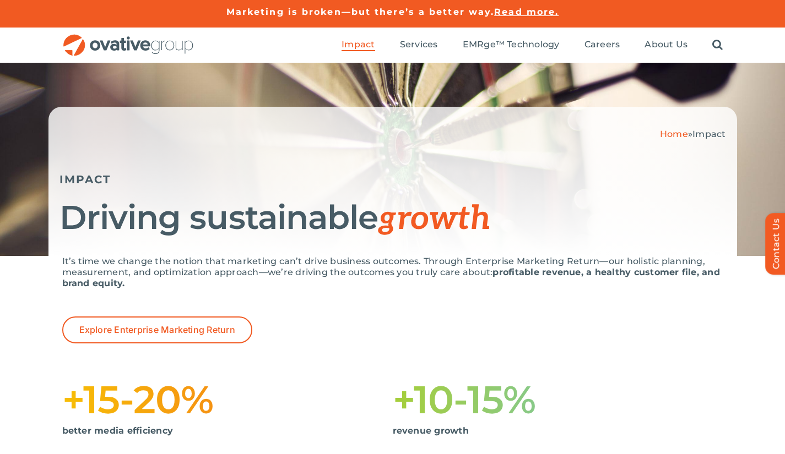 This screenshot has width=785, height=454. What do you see at coordinates (674, 134) in the screenshot?
I see `a: Home` at bounding box center [674, 134].